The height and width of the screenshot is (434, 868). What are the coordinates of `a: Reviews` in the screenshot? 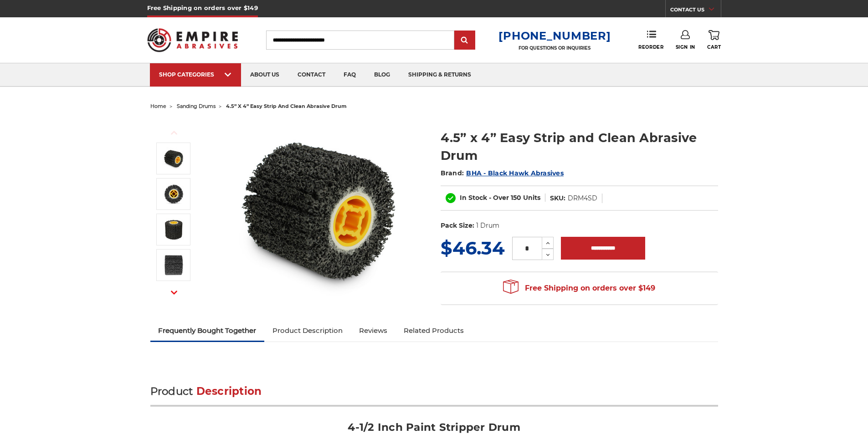 It's located at (373, 331).